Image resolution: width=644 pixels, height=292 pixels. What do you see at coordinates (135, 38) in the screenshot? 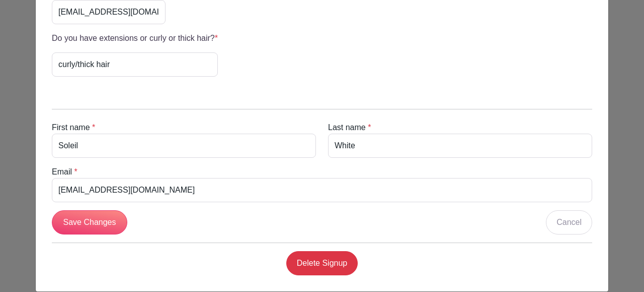
I see `p: Do you have extensions or curly or thick hair?` at bounding box center [135, 38].